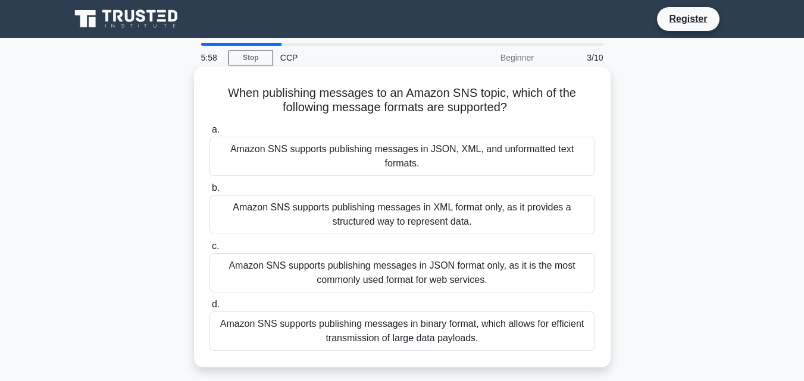 This screenshot has height=381, width=804. Describe the element at coordinates (402, 156) in the screenshot. I see `div: Amazon SNS supports publishing messages in JSON, XML, and unformatted text formats.` at that location.